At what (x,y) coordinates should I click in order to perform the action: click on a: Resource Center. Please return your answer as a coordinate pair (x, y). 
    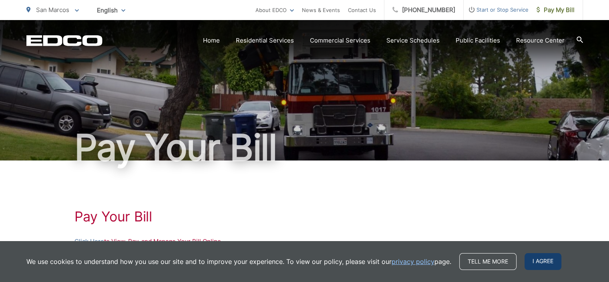
    Looking at the image, I should click on (541, 40).